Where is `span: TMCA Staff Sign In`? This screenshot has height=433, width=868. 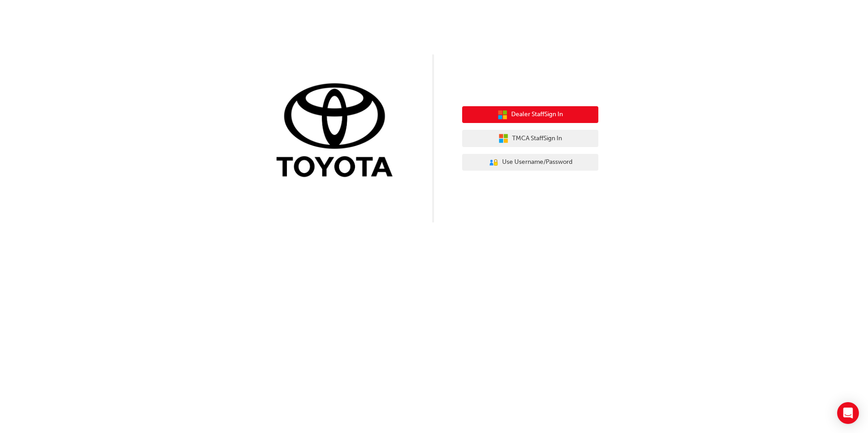 span: TMCA Staff Sign In is located at coordinates (537, 138).